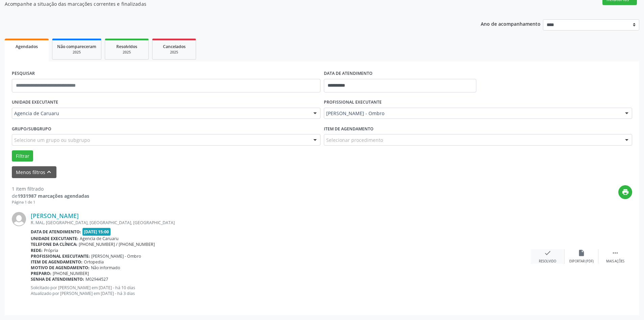 The width and height of the screenshot is (644, 320). Describe the element at coordinates (49, 172) in the screenshot. I see `i: keyboard_arrow_up` at that location.